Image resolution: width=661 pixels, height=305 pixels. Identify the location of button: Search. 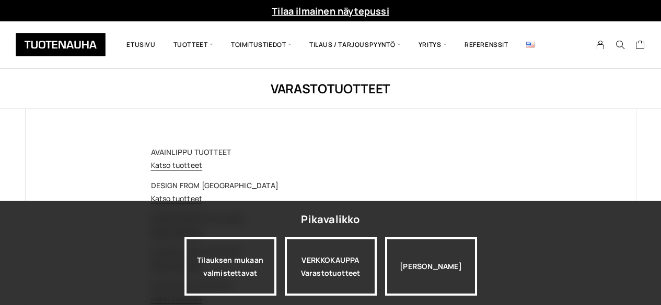
(620, 45).